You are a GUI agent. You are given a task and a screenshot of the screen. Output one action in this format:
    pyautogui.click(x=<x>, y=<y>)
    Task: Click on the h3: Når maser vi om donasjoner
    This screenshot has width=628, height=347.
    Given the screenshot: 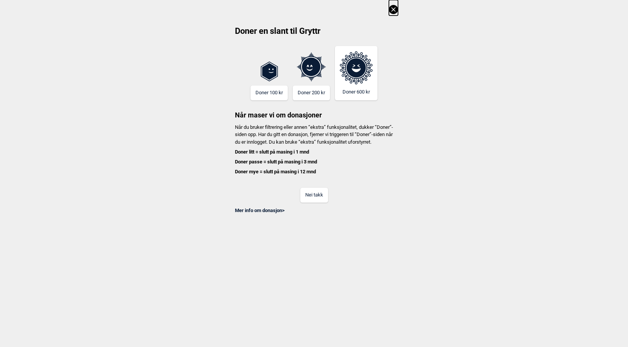 What is the action you would take?
    pyautogui.click(x=314, y=110)
    